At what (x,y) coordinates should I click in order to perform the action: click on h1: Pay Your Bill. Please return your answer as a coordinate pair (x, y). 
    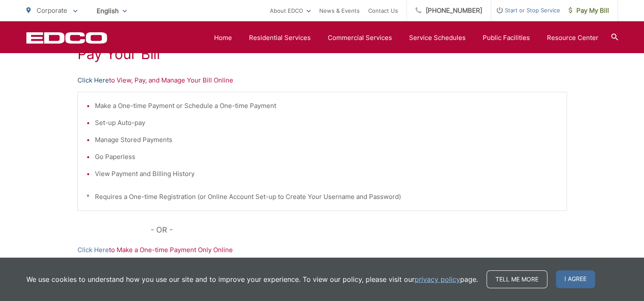
    Looking at the image, I should click on (322, 54).